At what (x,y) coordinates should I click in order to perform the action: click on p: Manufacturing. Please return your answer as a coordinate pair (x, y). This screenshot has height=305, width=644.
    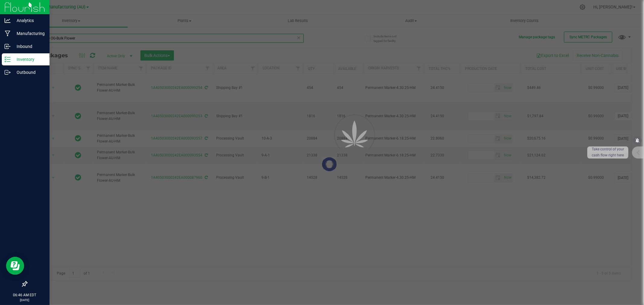
    Looking at the image, I should click on (29, 33).